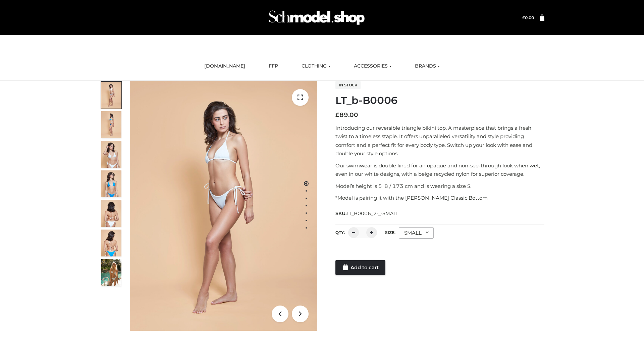 The image size is (644, 363). I want to click on img: ArielClassicBikiniTop_CloudNine_AzureSky_OW114ECO_1-scaled.jpg, so click(111, 95).